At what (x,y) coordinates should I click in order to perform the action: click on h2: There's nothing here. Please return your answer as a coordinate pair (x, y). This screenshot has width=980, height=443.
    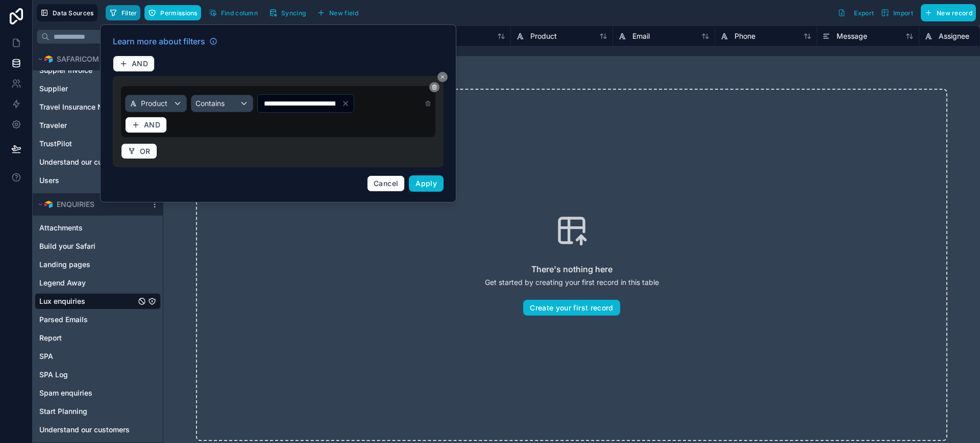
    Looking at the image, I should click on (571, 269).